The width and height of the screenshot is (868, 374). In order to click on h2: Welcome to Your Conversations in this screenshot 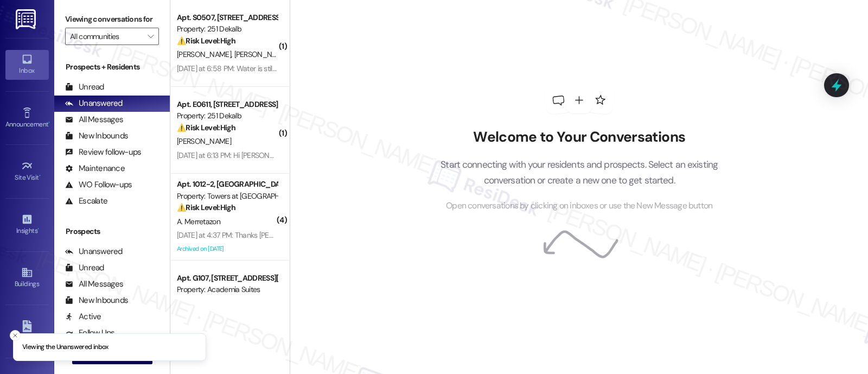, I will do `click(579, 137)`.